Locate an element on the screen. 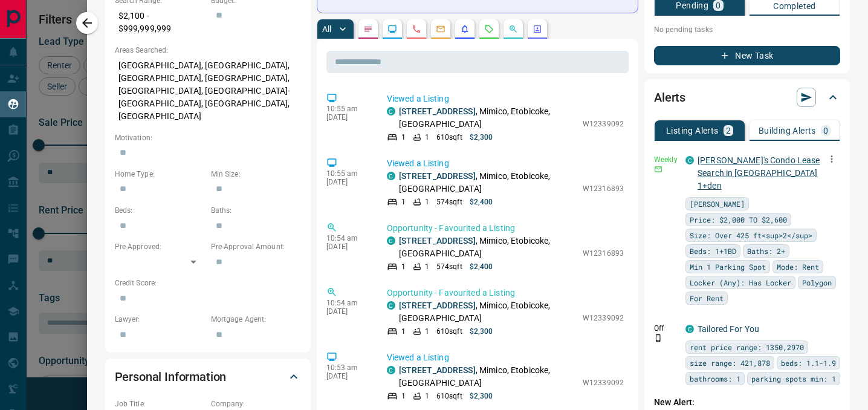 The width and height of the screenshot is (868, 410). p: Home Type: is located at coordinates (159, 174).